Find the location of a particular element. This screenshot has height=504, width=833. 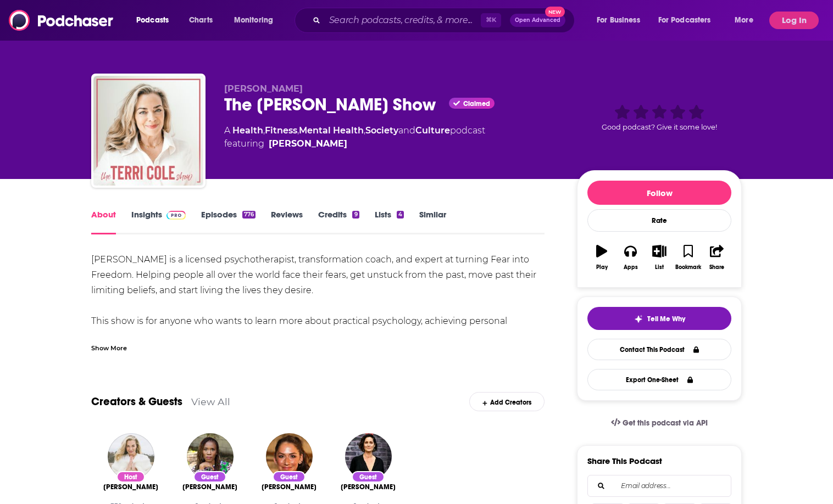

button: Log In is located at coordinates (794, 20).